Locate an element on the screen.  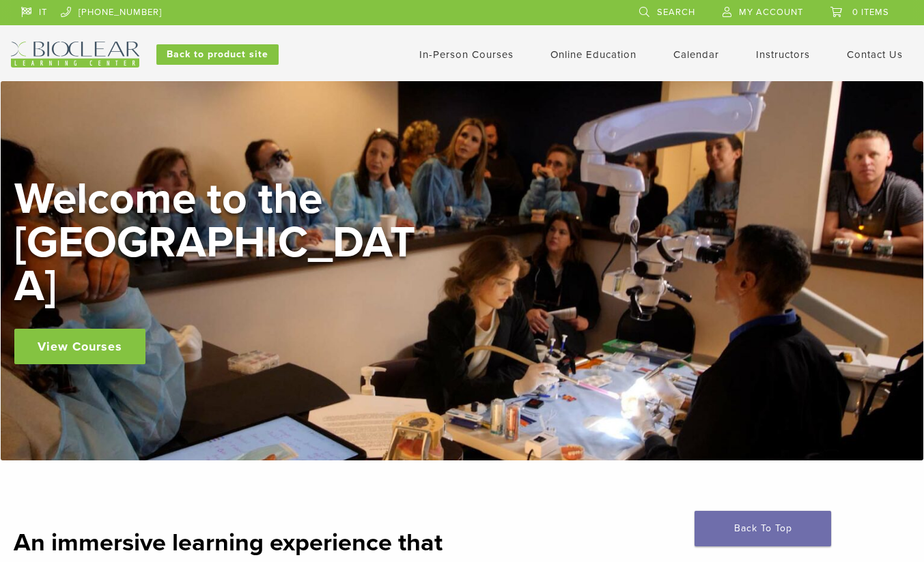
a: Instructors is located at coordinates (783, 55).